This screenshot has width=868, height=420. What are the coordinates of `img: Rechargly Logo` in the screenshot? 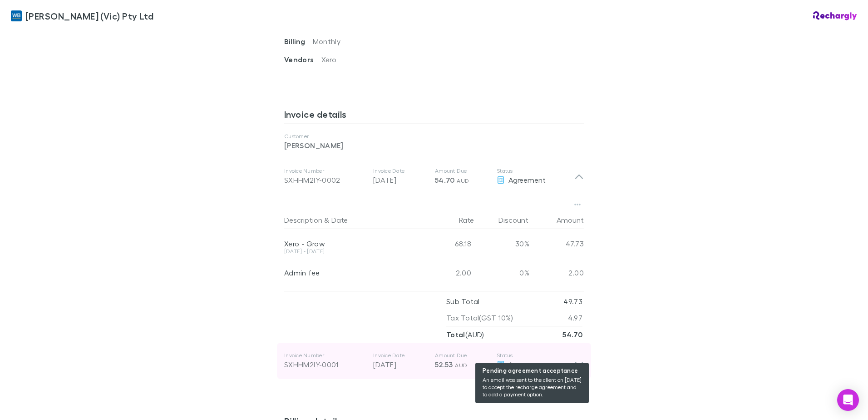 It's located at (835, 16).